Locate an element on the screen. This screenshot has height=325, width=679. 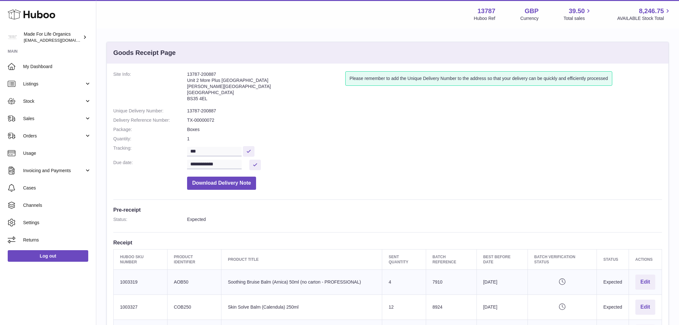
dt: Package: is located at coordinates (150, 129).